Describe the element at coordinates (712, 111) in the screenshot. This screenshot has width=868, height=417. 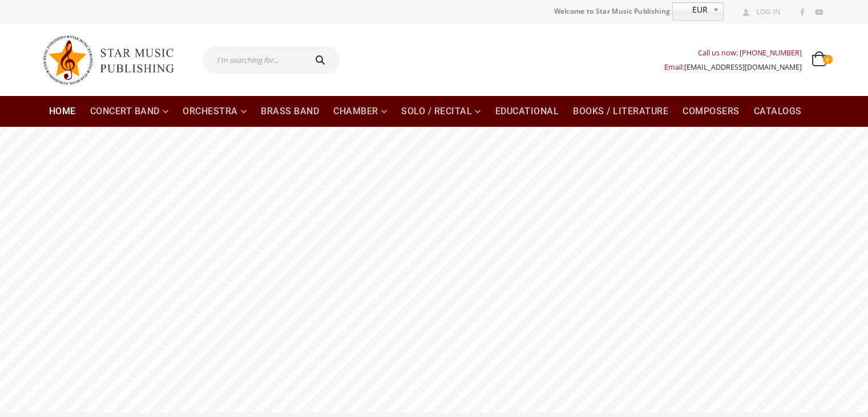
I see `a: Composers` at that location.